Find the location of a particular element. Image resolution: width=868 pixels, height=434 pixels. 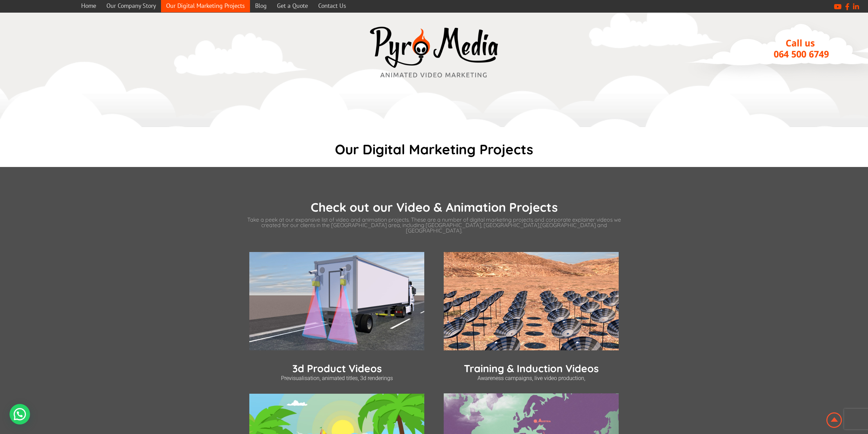

img: video marketing media company westville durban logo is located at coordinates (434, 52).